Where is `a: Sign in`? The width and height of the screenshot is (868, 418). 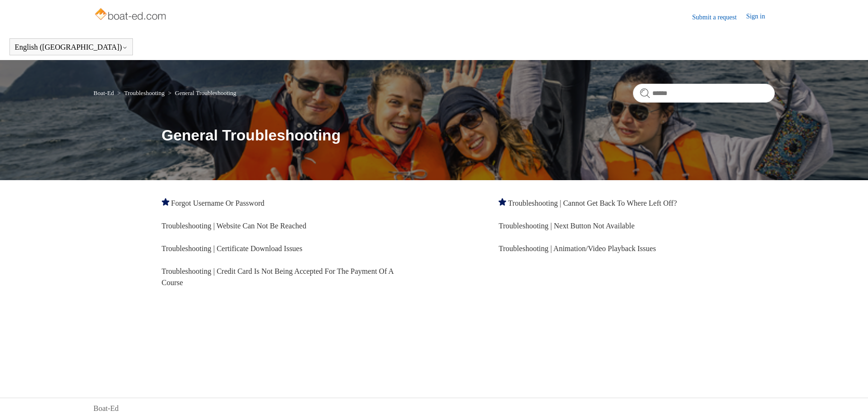 a: Sign in is located at coordinates (760, 17).